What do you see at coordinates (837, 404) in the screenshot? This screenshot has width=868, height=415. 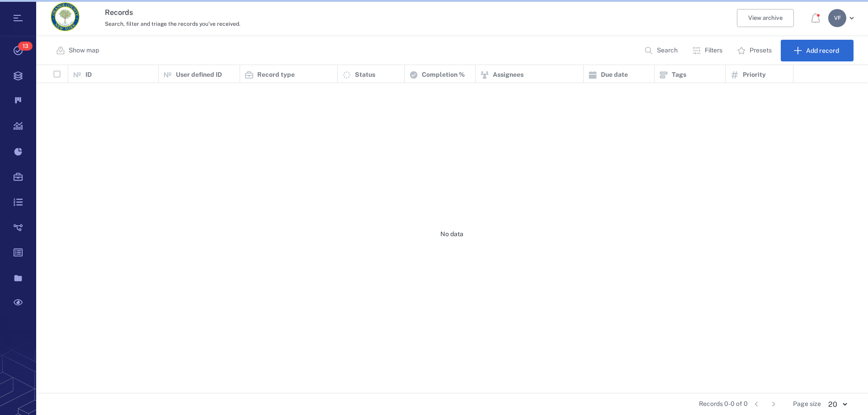 I see `div: 20` at bounding box center [837, 404].